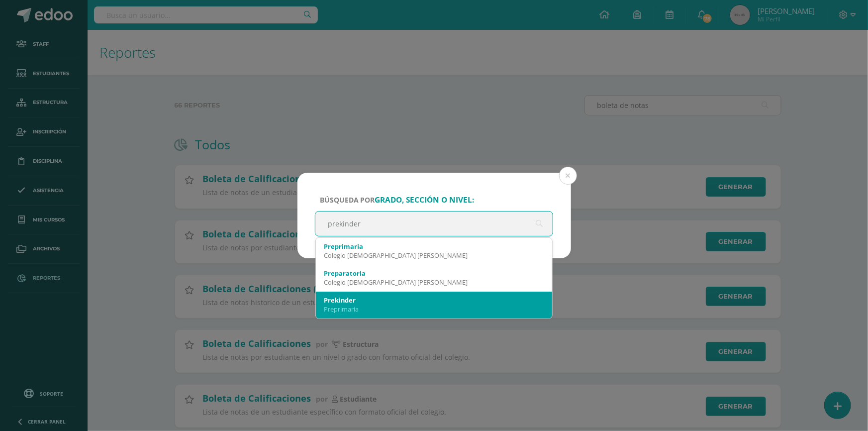 Image resolution: width=868 pixels, height=431 pixels. Describe the element at coordinates (434, 223) in the screenshot. I see `input: ej. Primero primaria, etc.` at that location.